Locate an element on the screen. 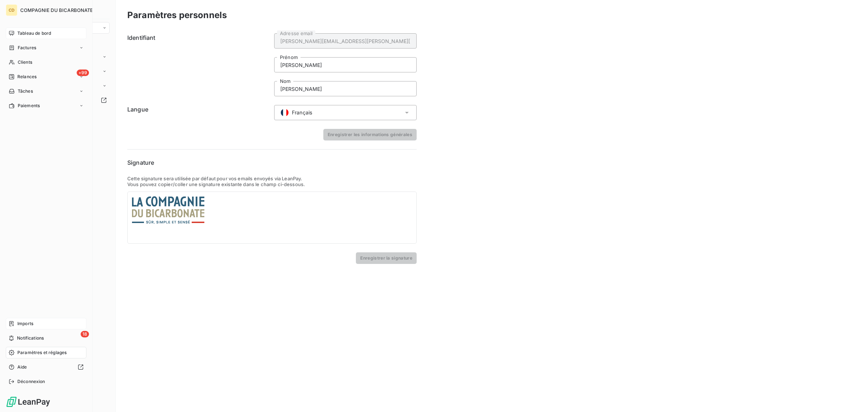  span: Tâches is located at coordinates (25, 91).